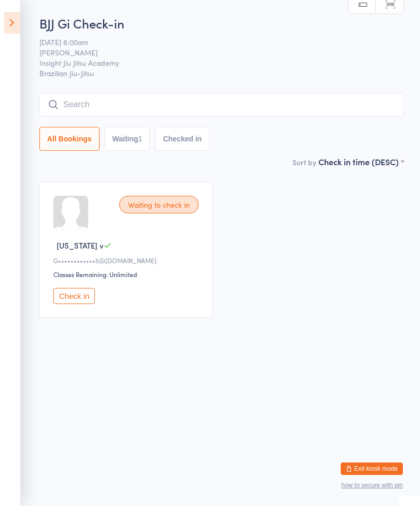  What do you see at coordinates (159, 204) in the screenshot?
I see `div: Waiting to check in` at bounding box center [159, 204].